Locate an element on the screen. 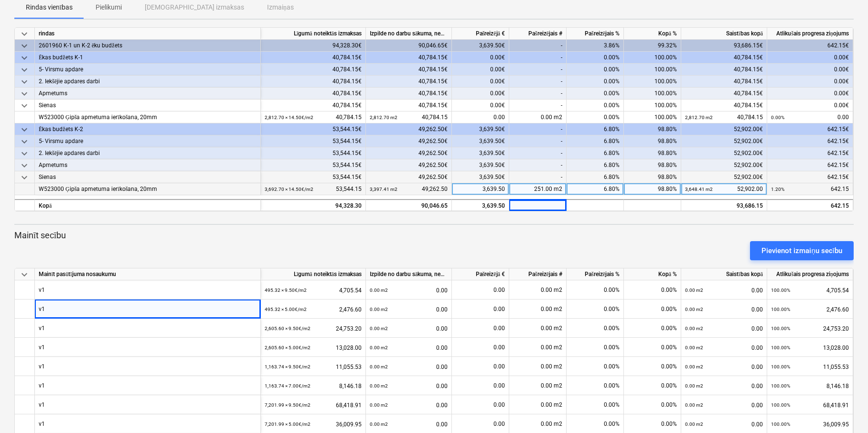 This screenshot has width=868, height=433. div: Sienas is located at coordinates (148, 105).